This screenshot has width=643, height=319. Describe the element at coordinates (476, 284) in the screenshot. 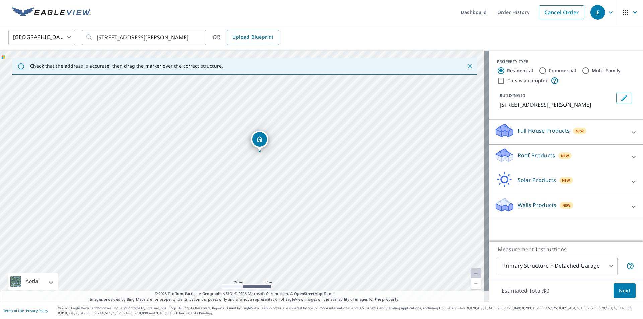

I see `a: Current Level 20, Zoom Out` at that location.